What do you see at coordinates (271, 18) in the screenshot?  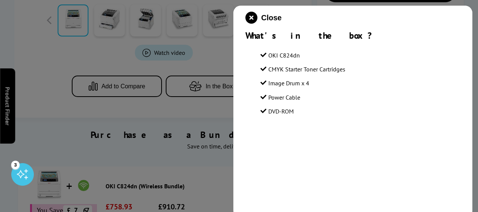 I see `span: Close` at bounding box center [271, 18].